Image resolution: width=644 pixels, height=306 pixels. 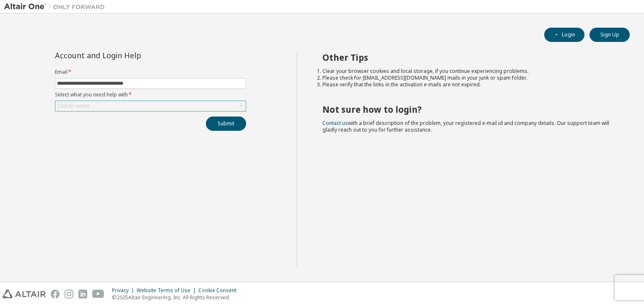 I want to click on p: © 2025 Altair Engineering, Inc. All Rights Reserved., so click(x=176, y=297).